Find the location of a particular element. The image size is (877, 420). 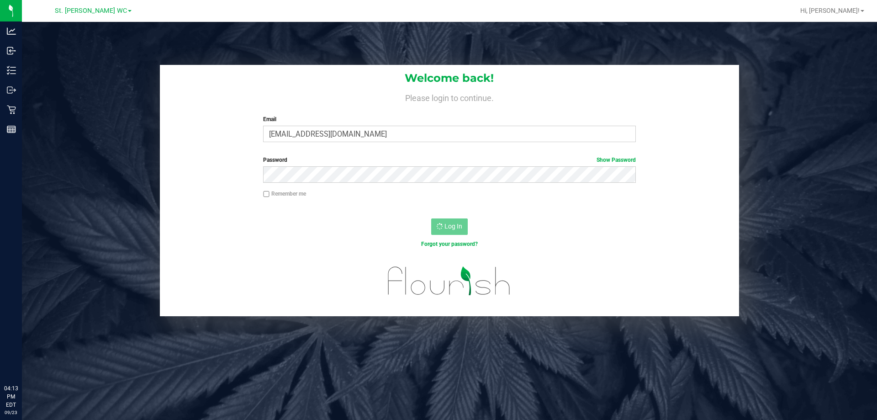

label: Email is located at coordinates (449, 119).